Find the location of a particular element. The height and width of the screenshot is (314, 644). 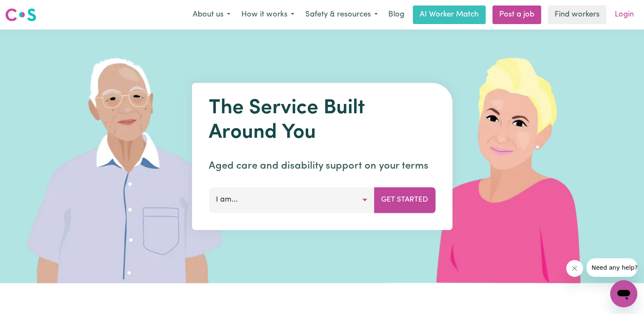

button: Safety & resources is located at coordinates (341, 15).